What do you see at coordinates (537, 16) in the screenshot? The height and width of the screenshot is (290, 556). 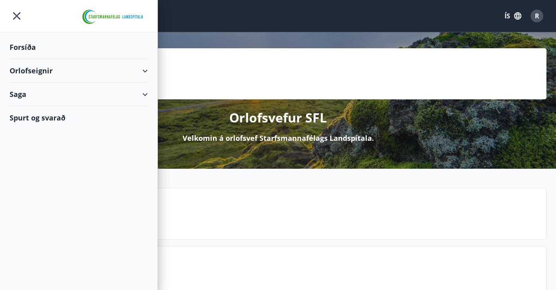 I see `button: R` at bounding box center [537, 16].